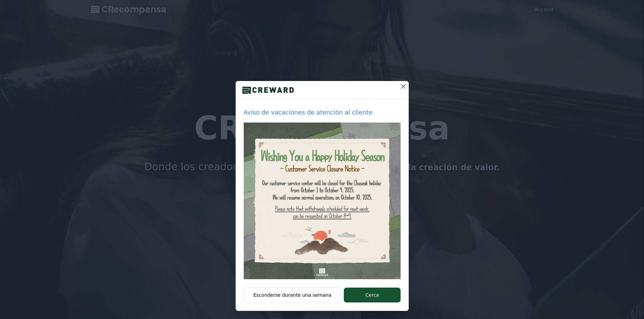 The image size is (644, 319). I want to click on a: Aviso de vacaciones de atención al cliente, so click(322, 194).